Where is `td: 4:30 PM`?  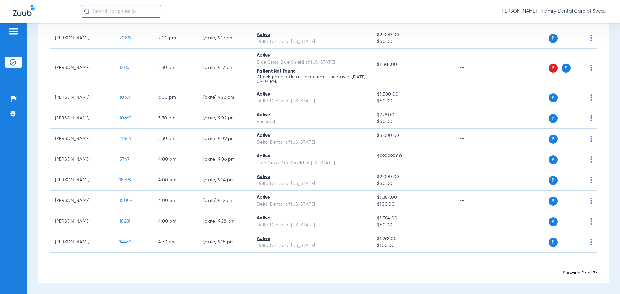
td: 4:30 PM is located at coordinates (176, 243).